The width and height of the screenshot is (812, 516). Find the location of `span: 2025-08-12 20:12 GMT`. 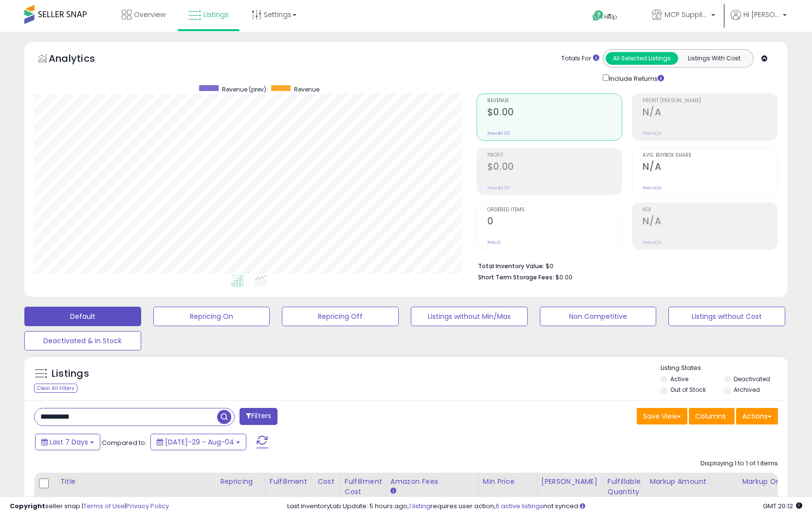

span: 2025-08-12 20:12 GMT is located at coordinates (782, 506).